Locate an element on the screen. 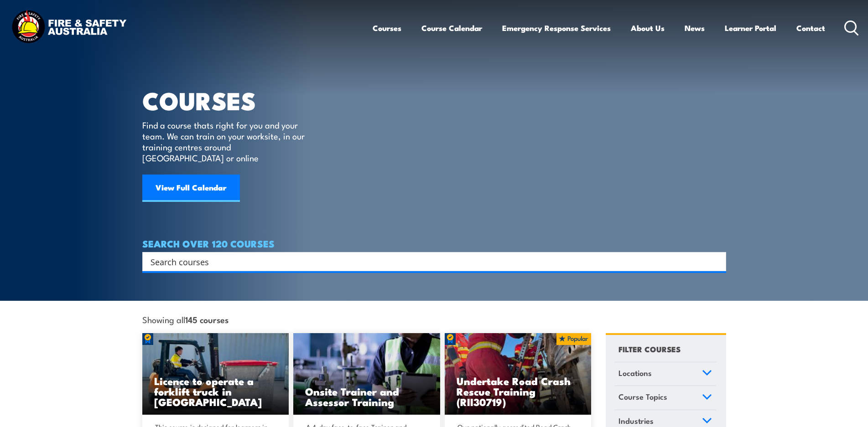  strong: 145 courses is located at coordinates (206, 319).